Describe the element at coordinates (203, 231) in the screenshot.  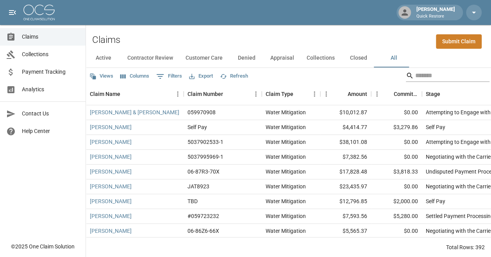
I see `div: 06-86Z6-66X` at that location.